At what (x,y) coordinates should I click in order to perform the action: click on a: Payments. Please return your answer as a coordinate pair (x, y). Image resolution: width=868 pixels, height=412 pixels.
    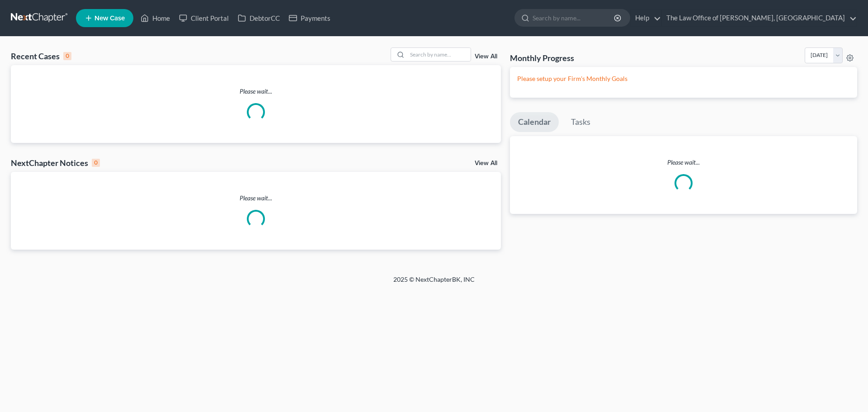
    Looking at the image, I should click on (309, 18).